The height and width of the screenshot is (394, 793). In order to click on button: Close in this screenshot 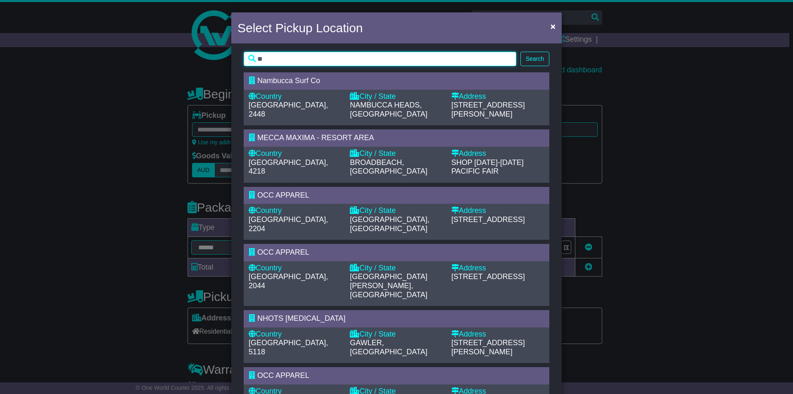, I will do `click(553, 26)`.